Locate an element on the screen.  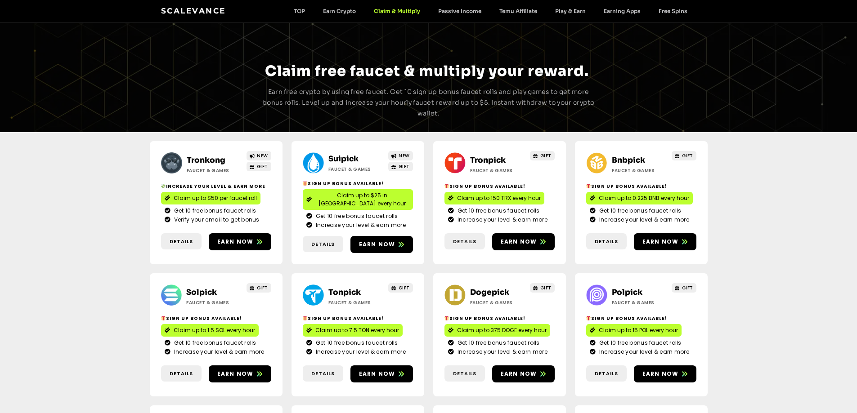
span: Claim up to 1.5 SOL every hour is located at coordinates (214, 331).